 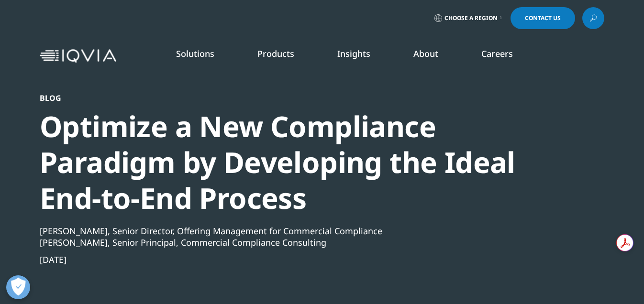 What do you see at coordinates (542, 19) in the screenshot?
I see `span: Contact Us` at bounding box center [542, 19].